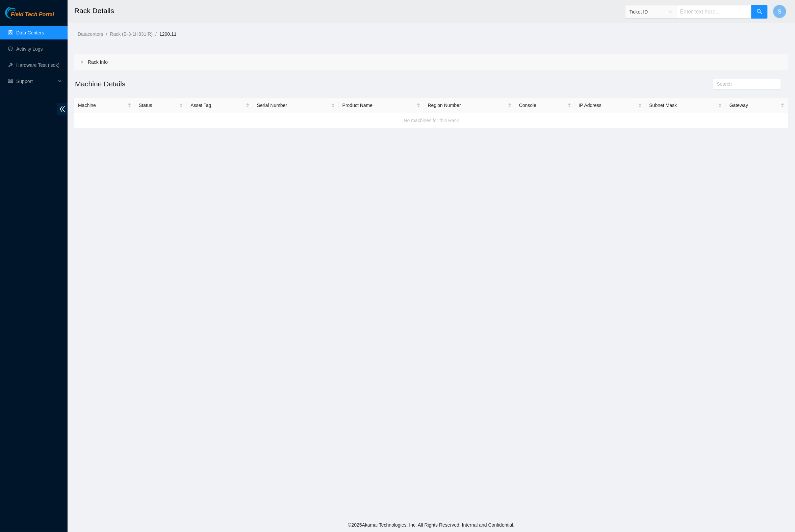 Image resolution: width=795 pixels, height=532 pixels. Describe the element at coordinates (780, 11) in the screenshot. I see `span: S` at that location.